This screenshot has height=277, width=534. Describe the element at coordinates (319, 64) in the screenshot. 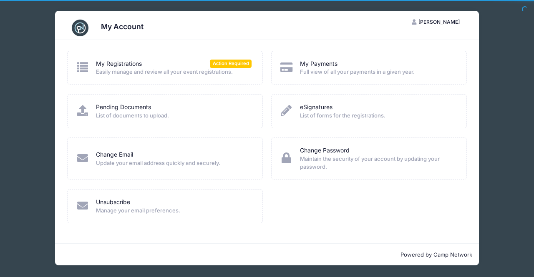

I see `a: My Payments` at that location.